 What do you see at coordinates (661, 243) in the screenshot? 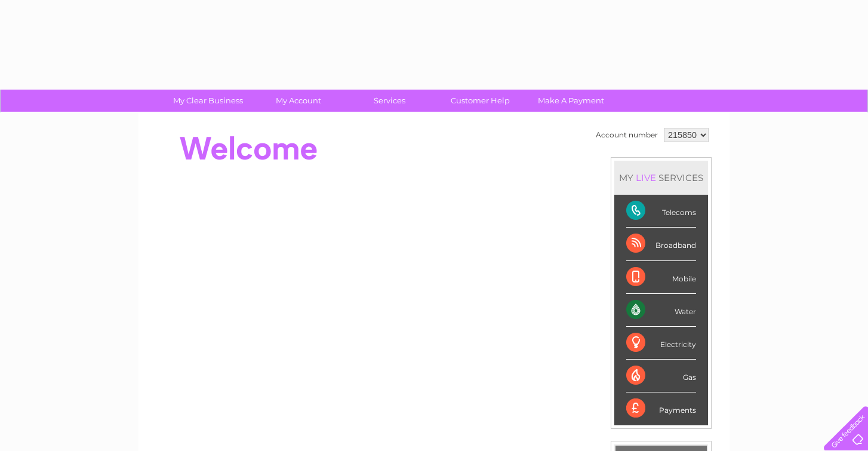
I see `div: Broadband` at bounding box center [661, 243].